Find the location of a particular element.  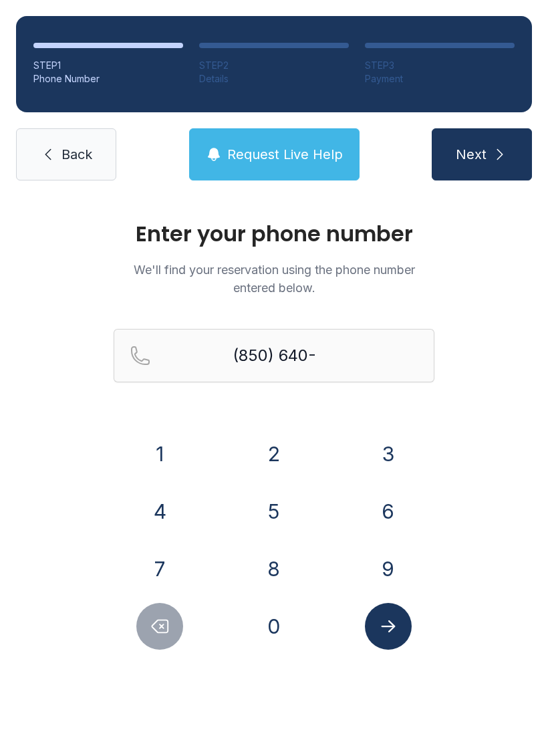

button: Submit lookup form is located at coordinates (389, 626).